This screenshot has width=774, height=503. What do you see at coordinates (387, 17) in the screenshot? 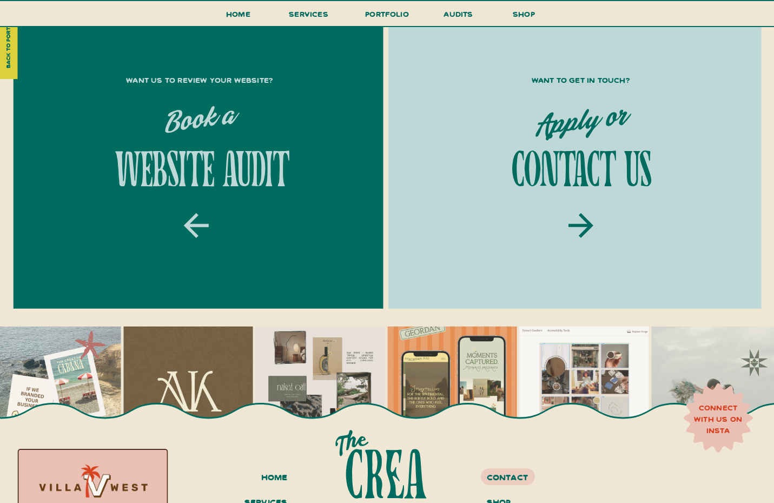
I see `h3: portfolio` at bounding box center [387, 17].